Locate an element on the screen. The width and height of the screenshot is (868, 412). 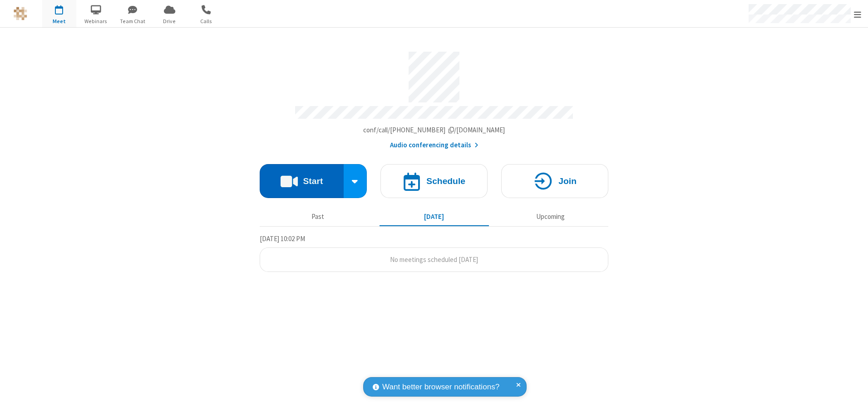
h4: Schedule is located at coordinates (446, 181).